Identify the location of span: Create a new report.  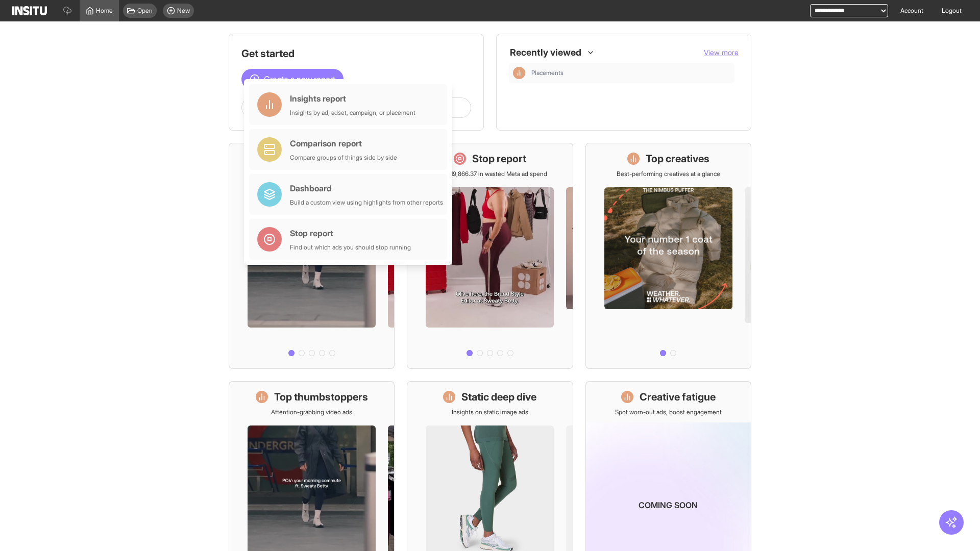
(299, 79).